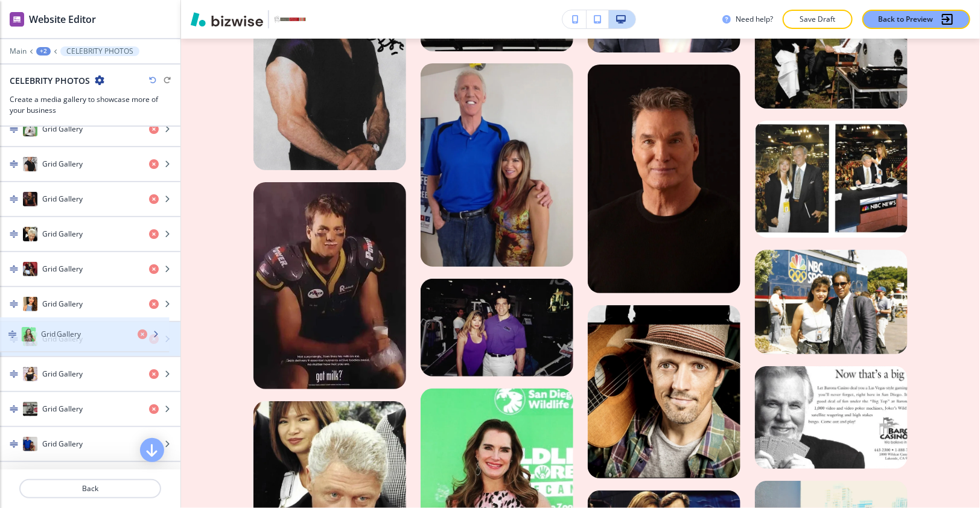 The height and width of the screenshot is (508, 980). What do you see at coordinates (18, 51) in the screenshot?
I see `p: Main` at bounding box center [18, 51].